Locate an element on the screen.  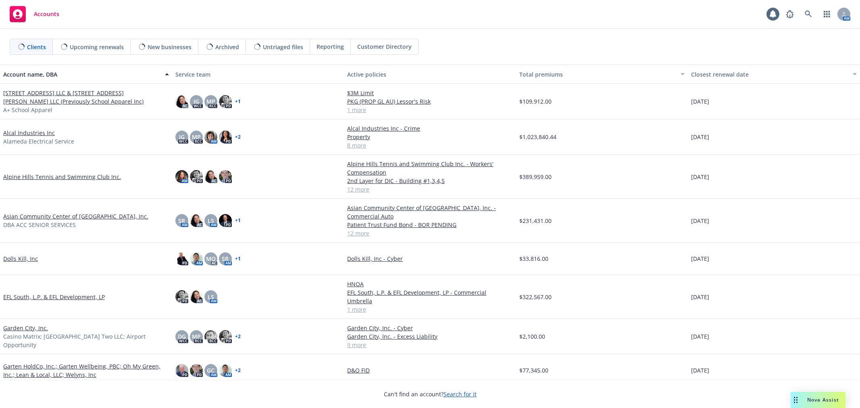
span: $322,567.00 is located at coordinates (536, 297).